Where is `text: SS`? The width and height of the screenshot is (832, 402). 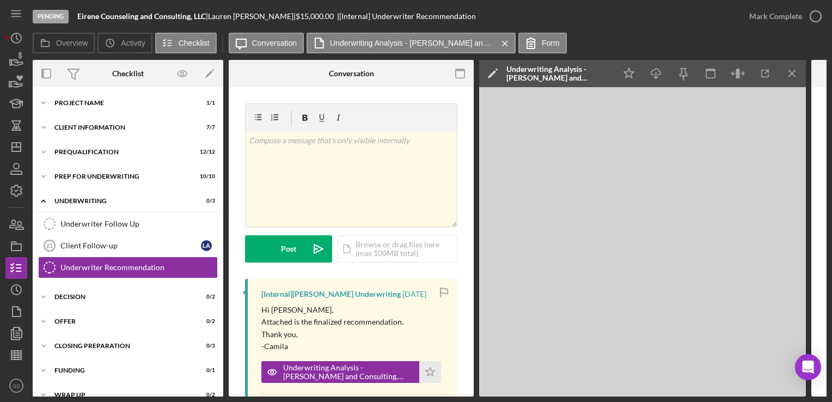 text: SS is located at coordinates (16, 386).